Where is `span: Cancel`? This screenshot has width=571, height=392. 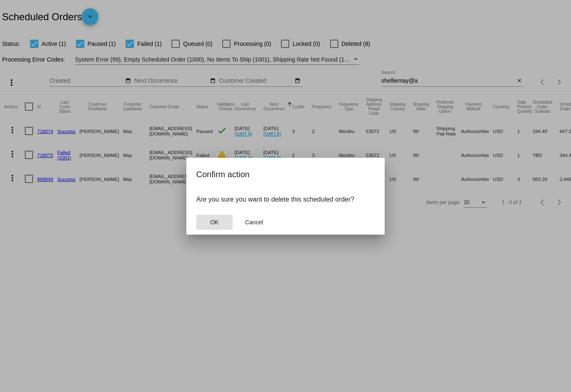 span: Cancel is located at coordinates (254, 223).